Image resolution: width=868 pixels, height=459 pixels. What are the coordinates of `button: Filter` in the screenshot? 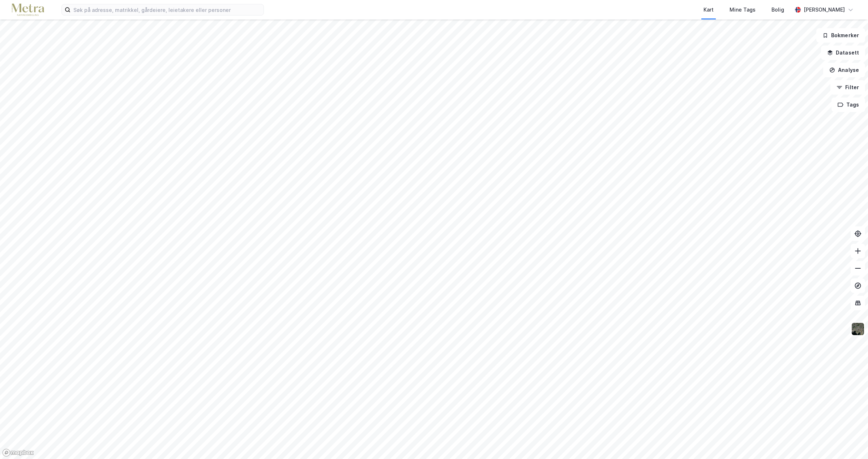 It's located at (848, 87).